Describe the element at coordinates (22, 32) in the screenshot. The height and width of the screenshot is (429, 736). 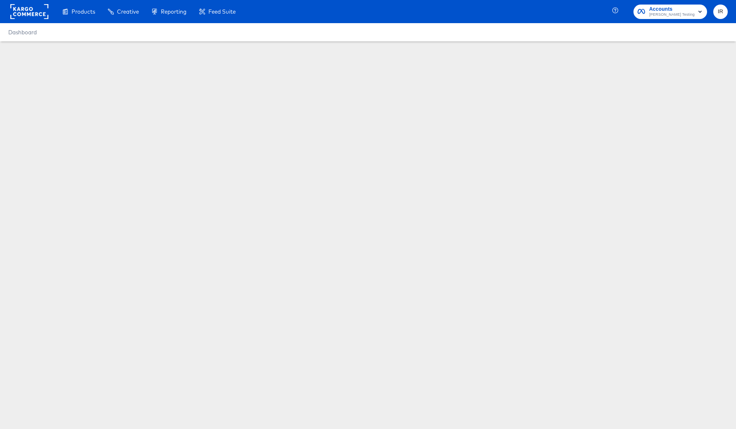
I see `span: Dashboard` at that location.